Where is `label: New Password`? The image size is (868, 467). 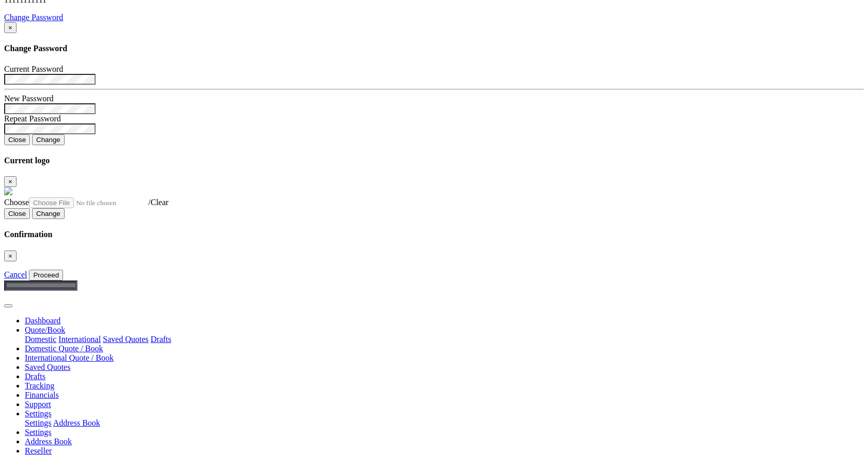 label: New Password is located at coordinates (29, 98).